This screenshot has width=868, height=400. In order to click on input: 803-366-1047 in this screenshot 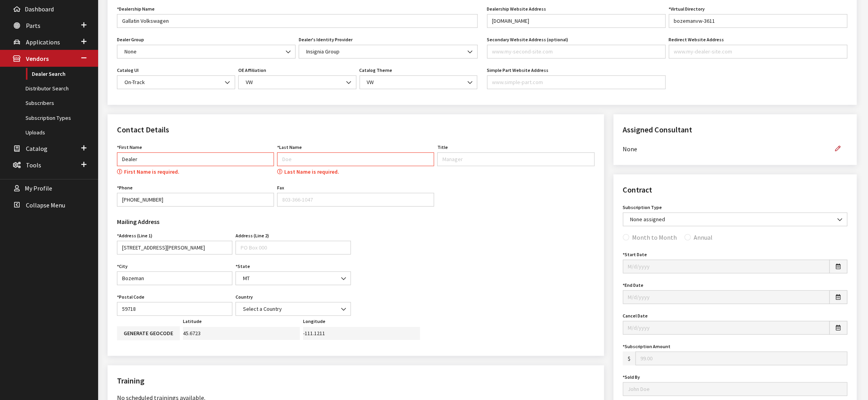, I will do `click(356, 199)`.